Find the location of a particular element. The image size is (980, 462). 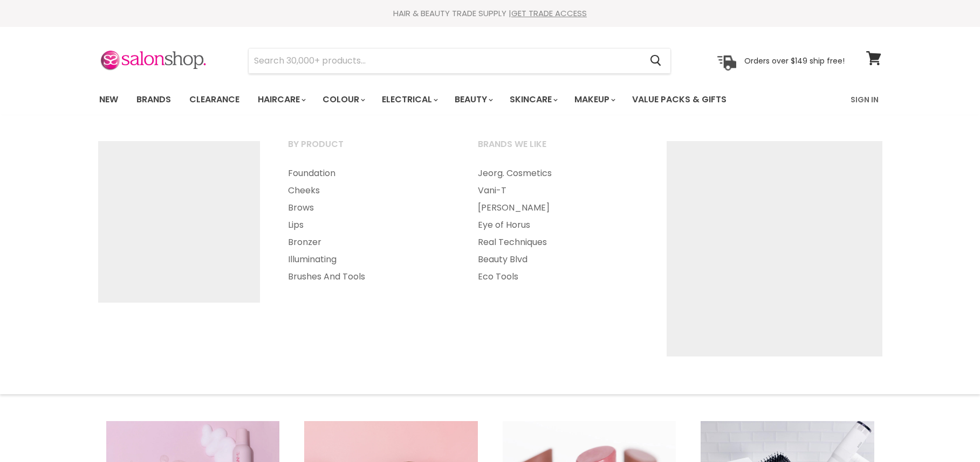

a: By Product is located at coordinates (369, 149).